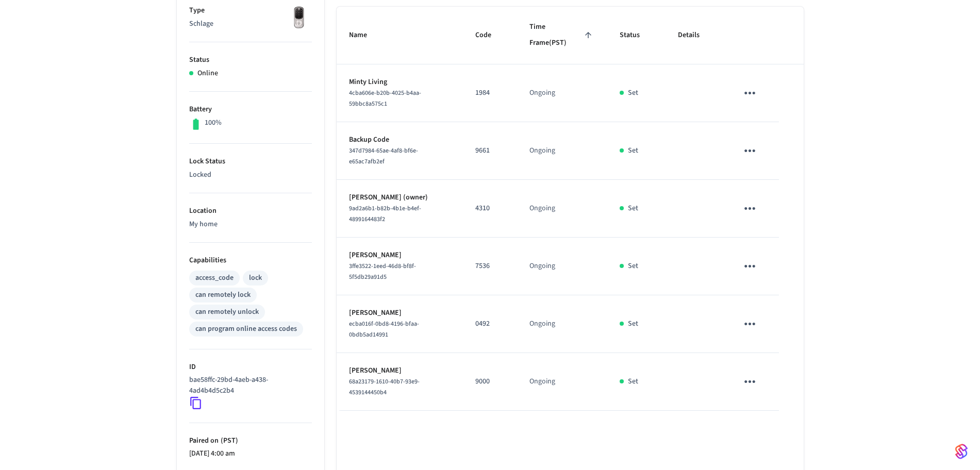 This screenshot has width=980, height=470. What do you see at coordinates (251, 175) in the screenshot?
I see `p: Locked` at bounding box center [251, 175].